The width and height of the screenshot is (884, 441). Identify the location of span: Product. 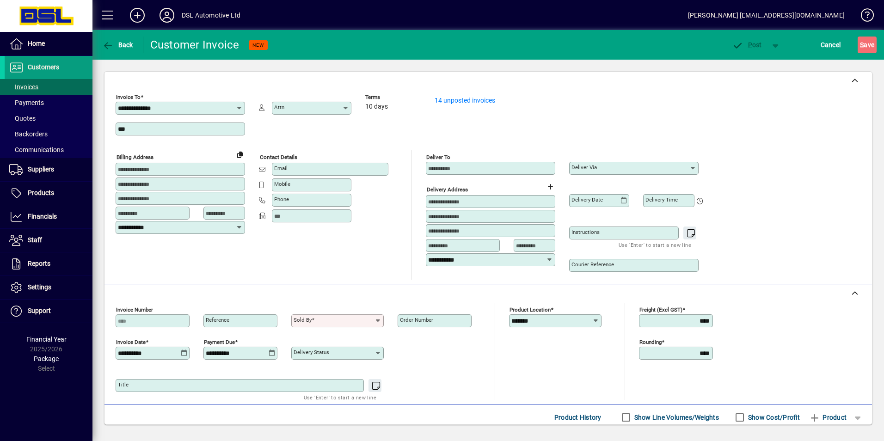
(828, 417).